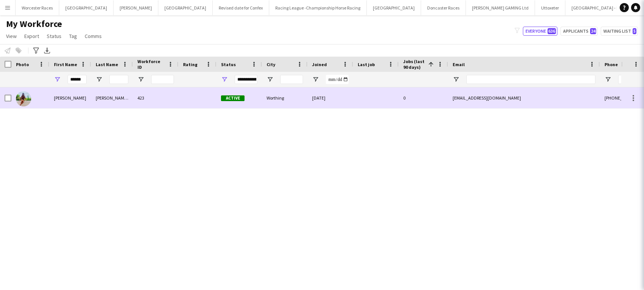 The width and height of the screenshot is (644, 290). I want to click on span: City, so click(271, 64).